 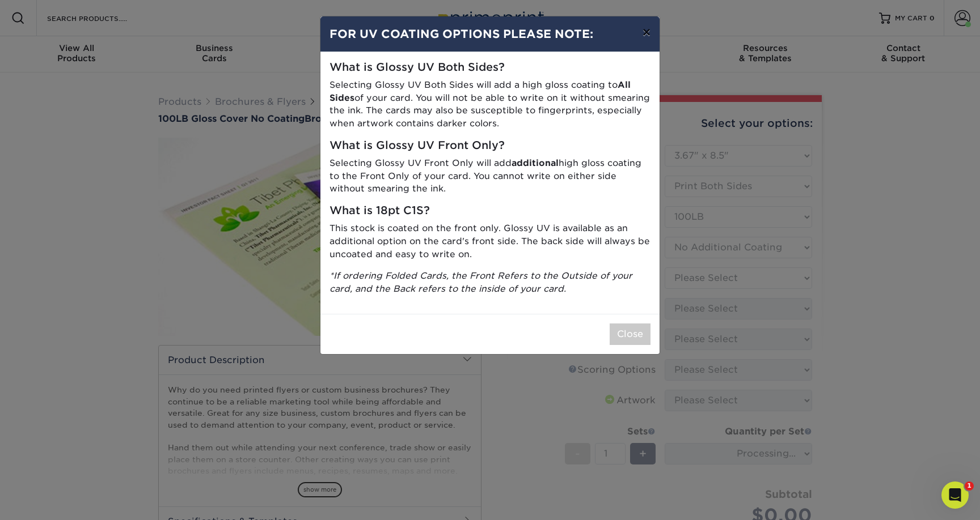 I want to click on h5: What is 18pt C1S?, so click(x=490, y=211).